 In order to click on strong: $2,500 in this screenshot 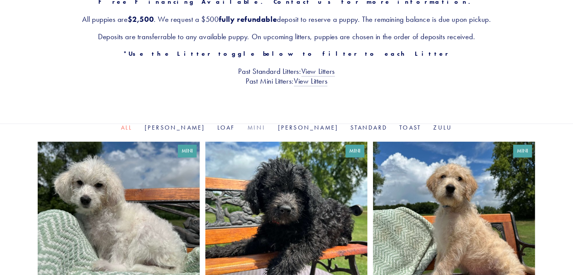, I will do `click(140, 19)`.